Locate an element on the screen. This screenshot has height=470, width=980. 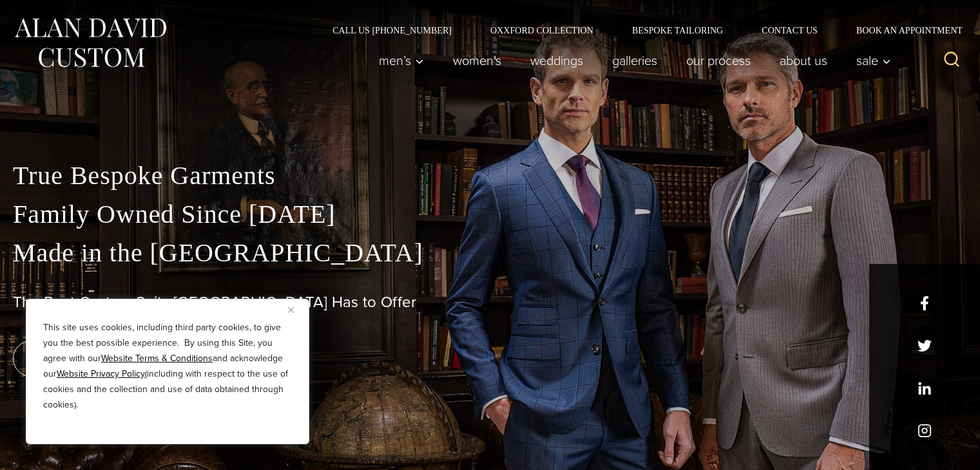
span: Men’s is located at coordinates (401, 61).